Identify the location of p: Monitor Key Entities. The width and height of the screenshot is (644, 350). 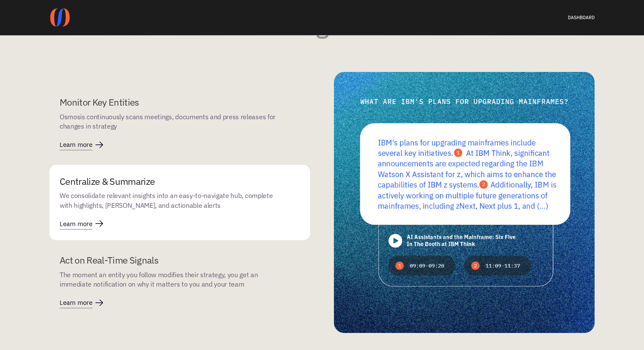
(168, 102).